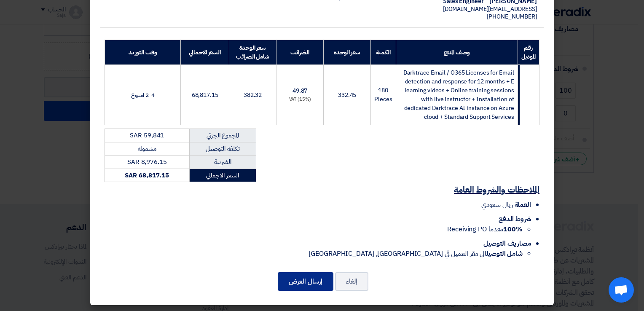 Image resolution: width=644 pixels, height=311 pixels. Describe the element at coordinates (459, 95) in the screenshot. I see `span: Darktrace Email / O365 Licenses for Email detection and response for 12 months + E learning video...` at that location.